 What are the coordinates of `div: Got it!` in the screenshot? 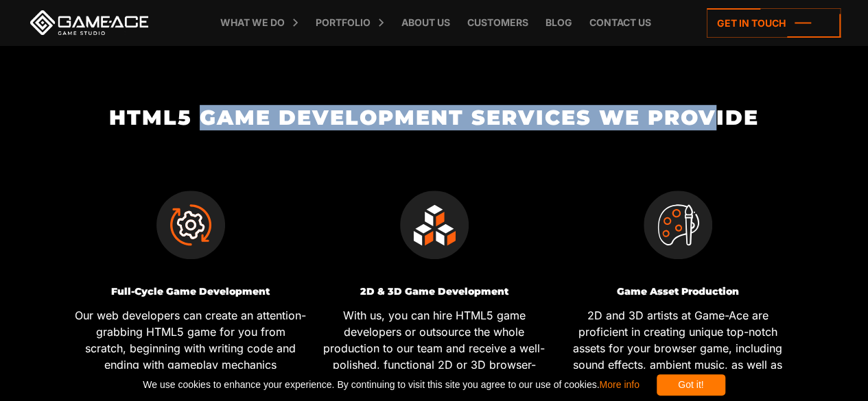 It's located at (691, 385).